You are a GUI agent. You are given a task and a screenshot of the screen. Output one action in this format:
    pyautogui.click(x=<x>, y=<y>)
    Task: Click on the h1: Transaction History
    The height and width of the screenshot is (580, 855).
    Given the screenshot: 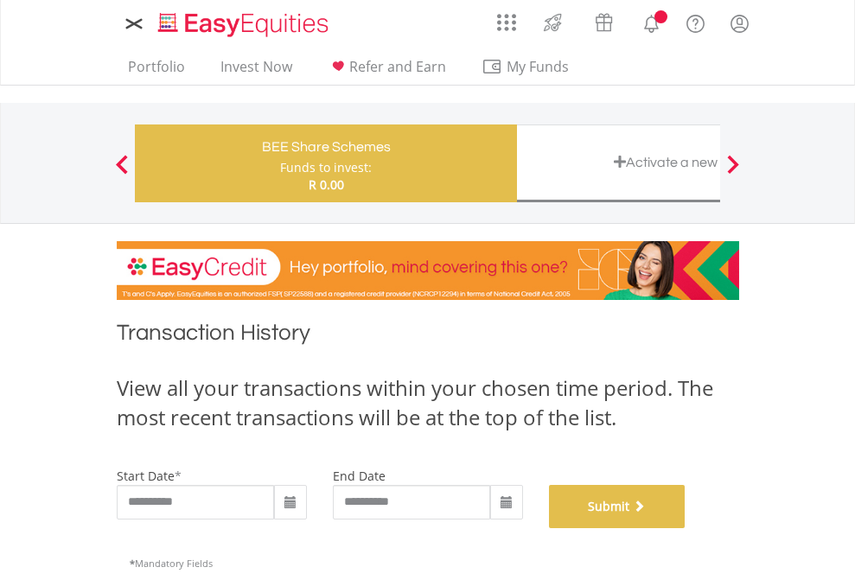 What is the action you would take?
    pyautogui.click(x=428, y=336)
    